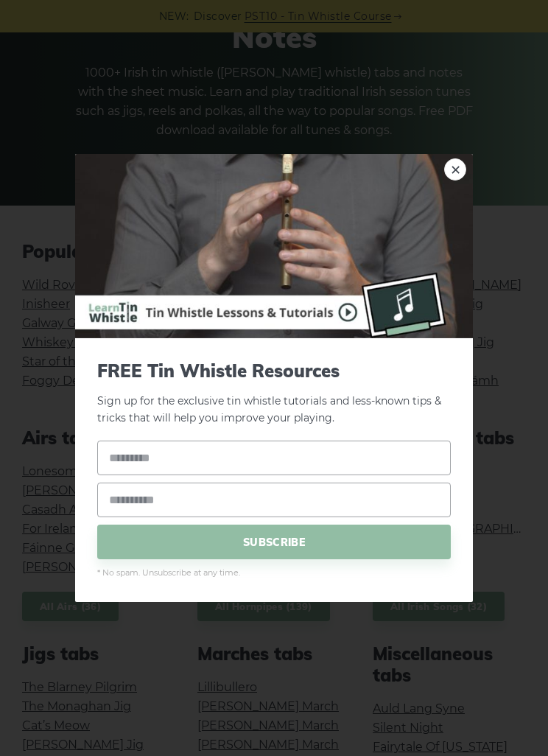  I want to click on span: * No spam. Unsubscribe at any time., so click(274, 574).